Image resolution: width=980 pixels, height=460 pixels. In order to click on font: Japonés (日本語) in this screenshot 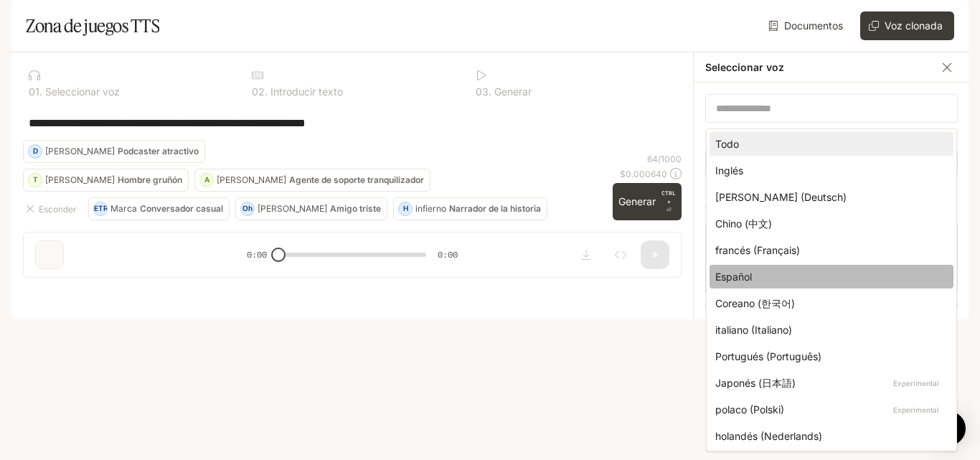, I will do `click(756, 382)`.